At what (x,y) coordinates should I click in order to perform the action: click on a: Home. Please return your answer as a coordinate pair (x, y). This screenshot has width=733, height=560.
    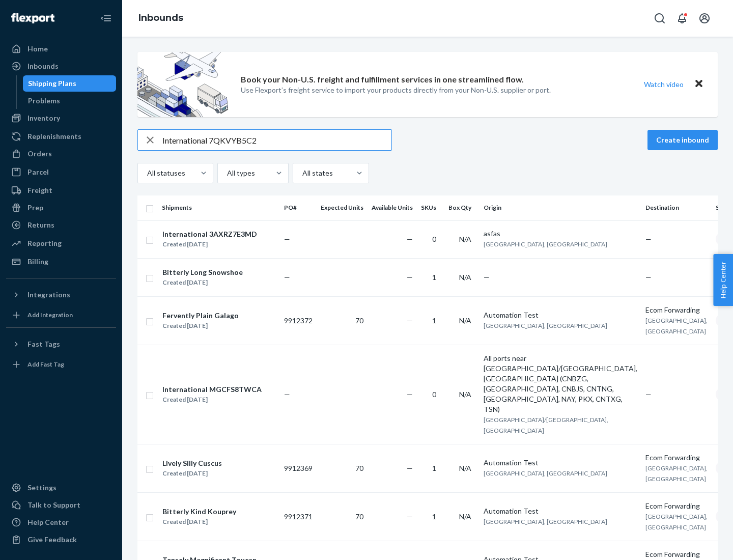
    Looking at the image, I should click on (61, 49).